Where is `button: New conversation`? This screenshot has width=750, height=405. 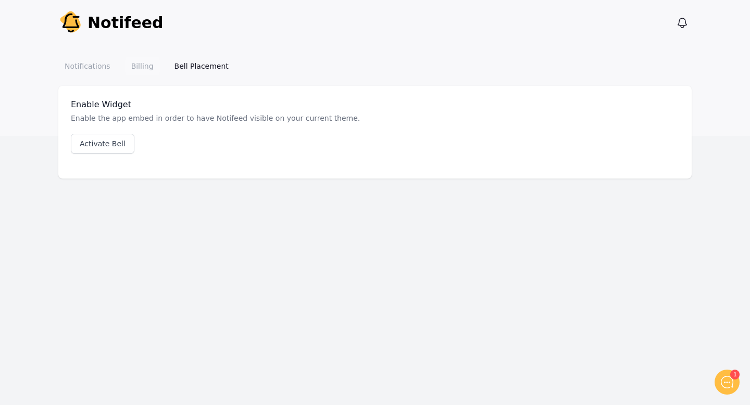
button: New conversation is located at coordinates (104, 148).